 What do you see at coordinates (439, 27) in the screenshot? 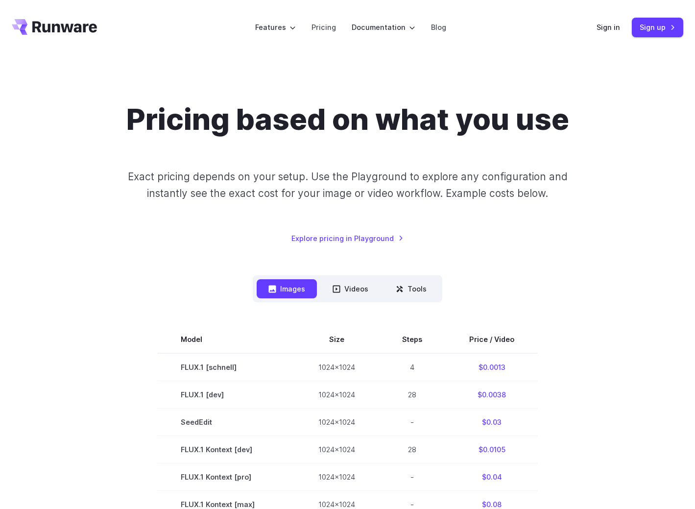
I see `a: Blog` at bounding box center [439, 27].